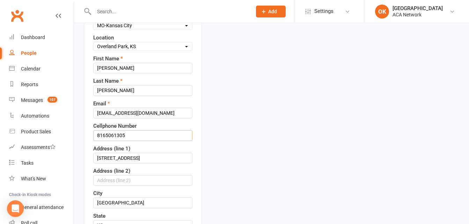 The height and width of the screenshot is (224, 469). I want to click on div: General attendance, so click(42, 207).